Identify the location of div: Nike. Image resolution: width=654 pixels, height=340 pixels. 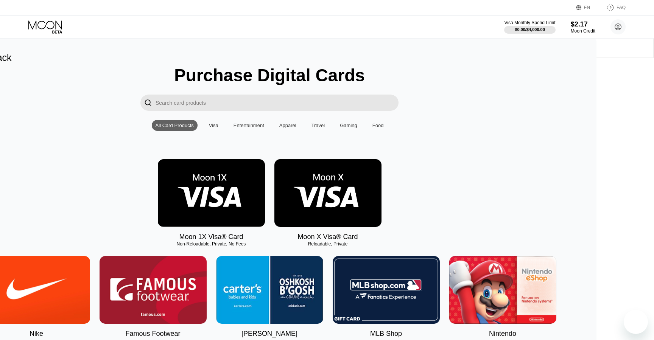
(36, 334).